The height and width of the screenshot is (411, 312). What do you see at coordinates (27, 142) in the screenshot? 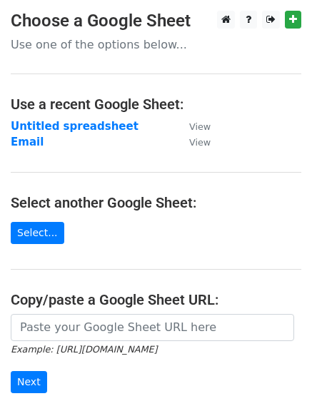
I see `strong: Email` at bounding box center [27, 142].